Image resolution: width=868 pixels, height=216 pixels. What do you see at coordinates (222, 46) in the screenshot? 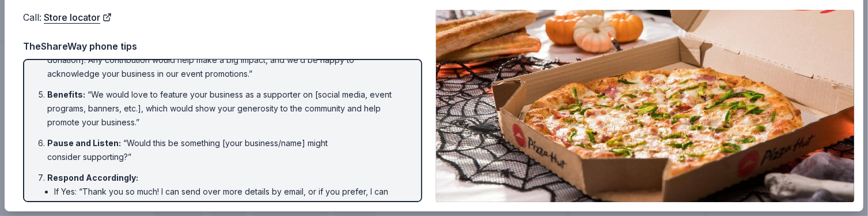
I see `div: TheShareWay phone tips` at bounding box center [222, 46].